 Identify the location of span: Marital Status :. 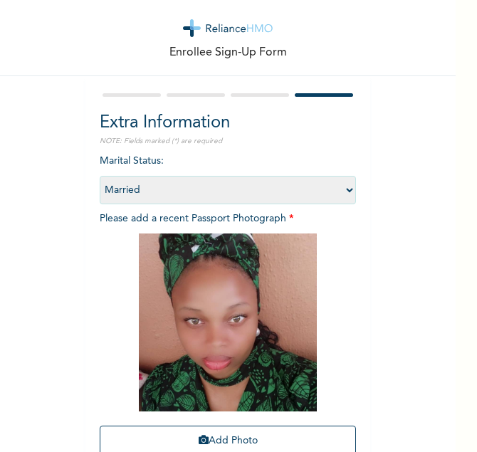
(228, 175).